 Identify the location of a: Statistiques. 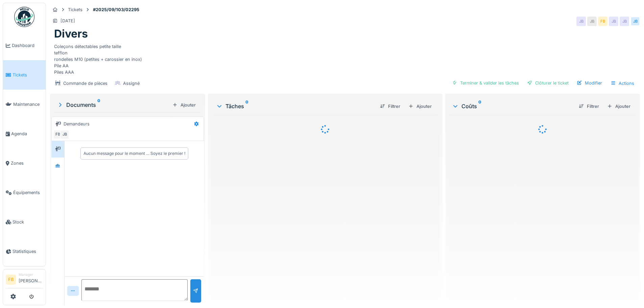
(24, 251).